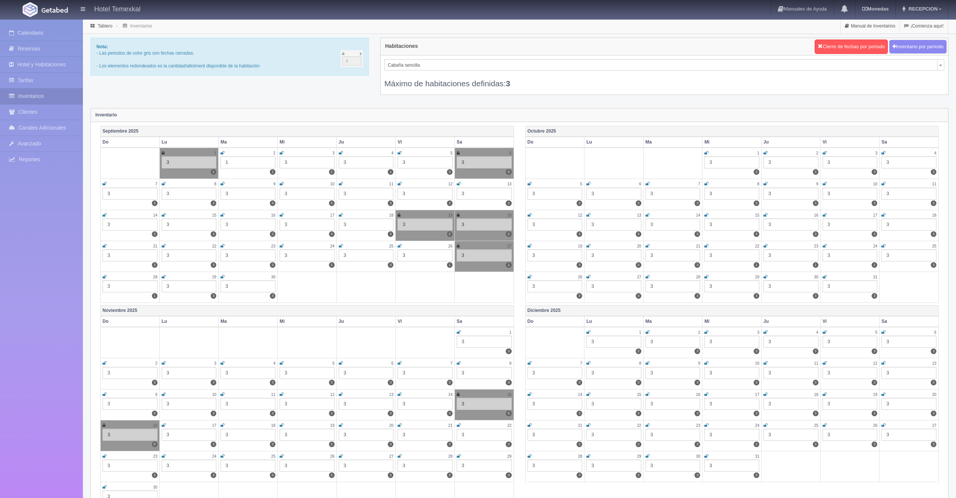  What do you see at coordinates (141, 26) in the screenshot?
I see `a: Inventarios` at bounding box center [141, 26].